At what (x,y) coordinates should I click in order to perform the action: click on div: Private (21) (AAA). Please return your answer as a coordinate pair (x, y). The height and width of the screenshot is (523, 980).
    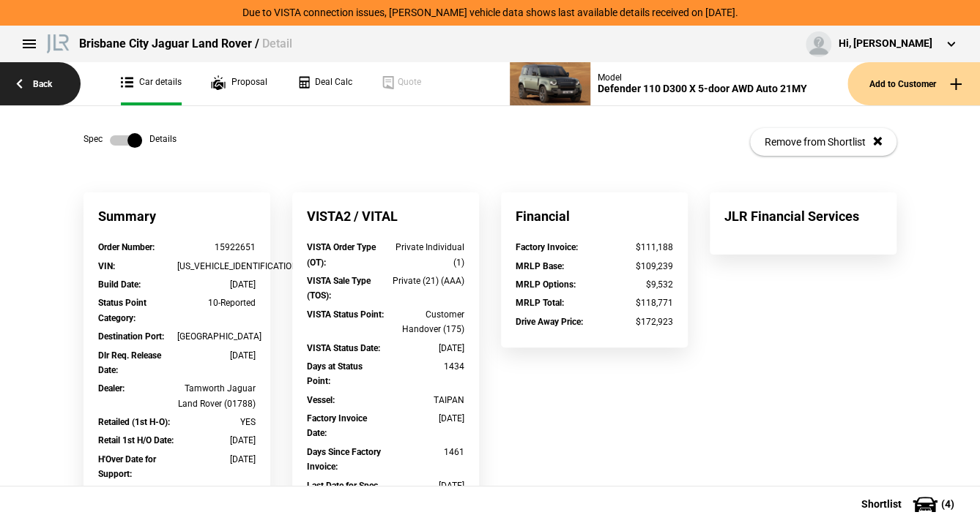
    Looking at the image, I should click on (426, 281).